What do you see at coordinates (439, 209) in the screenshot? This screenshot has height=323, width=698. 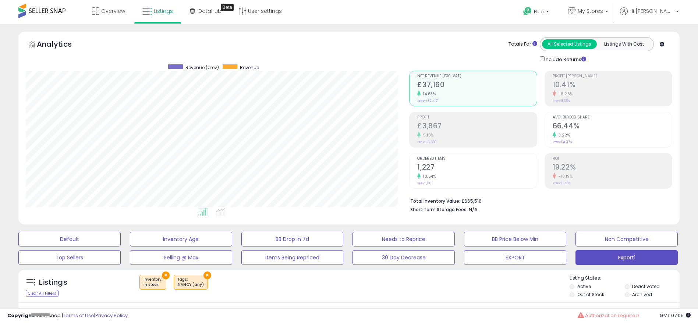 I see `b: Short Term Storage Fees:` at bounding box center [439, 209].